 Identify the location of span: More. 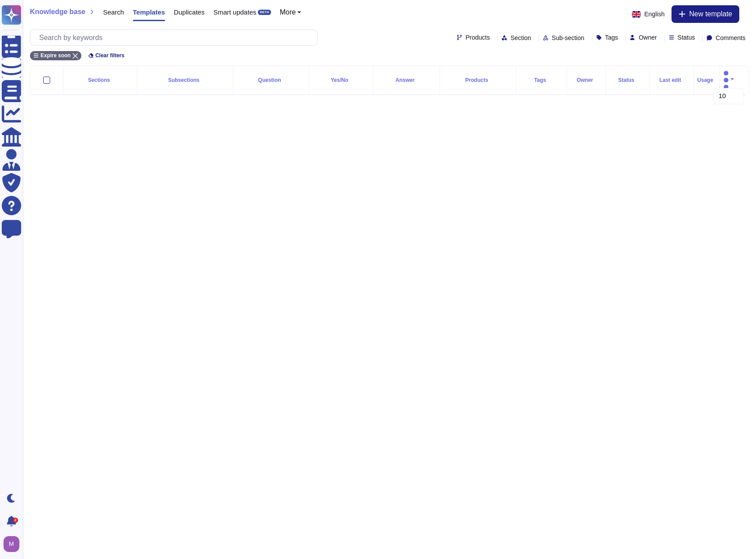
(288, 12).